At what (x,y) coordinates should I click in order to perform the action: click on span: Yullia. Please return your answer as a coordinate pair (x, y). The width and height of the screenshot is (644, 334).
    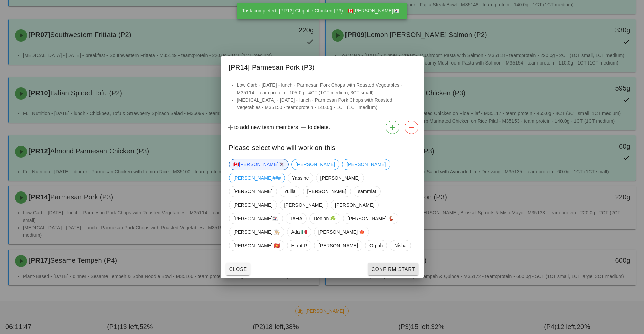
    Looking at the image, I should click on (290, 191).